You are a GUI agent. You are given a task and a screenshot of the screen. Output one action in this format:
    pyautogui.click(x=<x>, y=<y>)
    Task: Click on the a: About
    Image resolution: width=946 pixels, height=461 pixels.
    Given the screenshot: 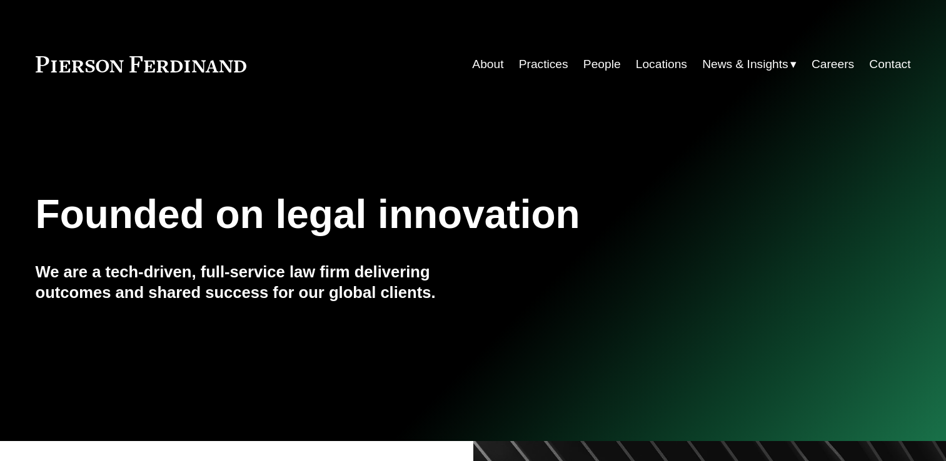 What is the action you would take?
    pyautogui.click(x=488, y=64)
    